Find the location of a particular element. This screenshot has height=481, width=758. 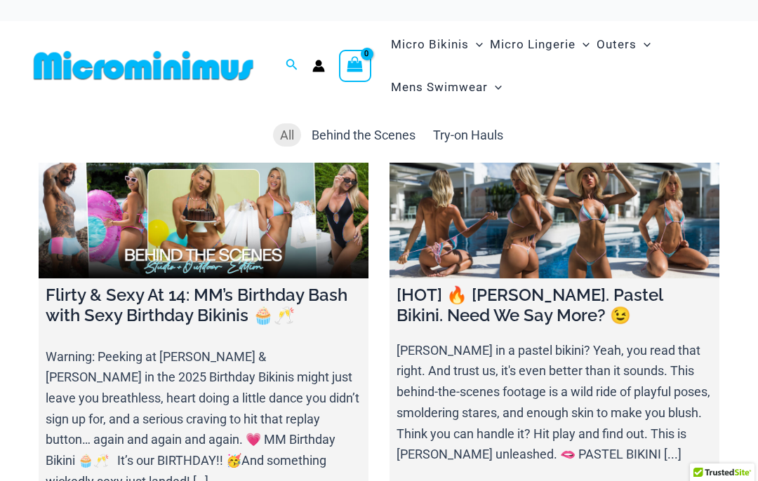

a: Micro BikinisMenu ToggleMenu Toggle is located at coordinates (436, 44).